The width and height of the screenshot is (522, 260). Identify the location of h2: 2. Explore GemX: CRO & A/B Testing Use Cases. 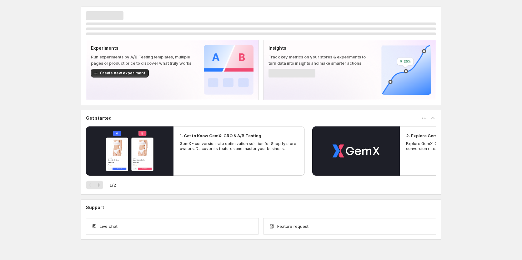
(454, 136).